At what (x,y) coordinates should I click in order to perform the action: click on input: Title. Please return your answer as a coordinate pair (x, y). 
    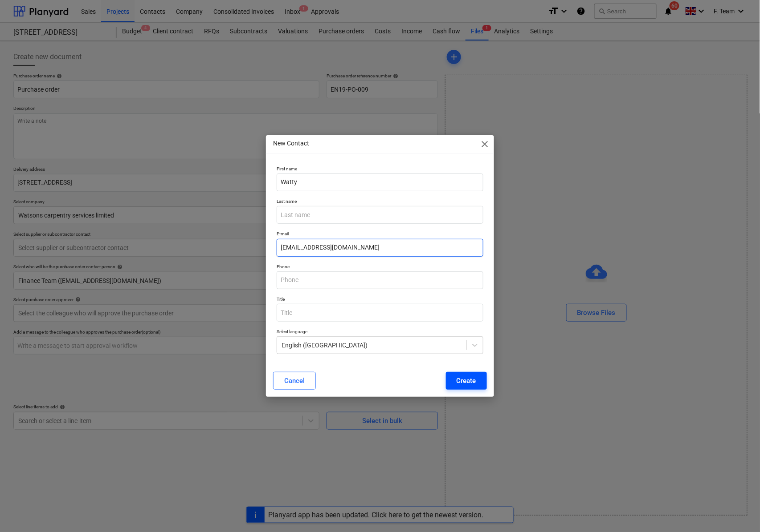
    Looking at the image, I should click on (380, 313).